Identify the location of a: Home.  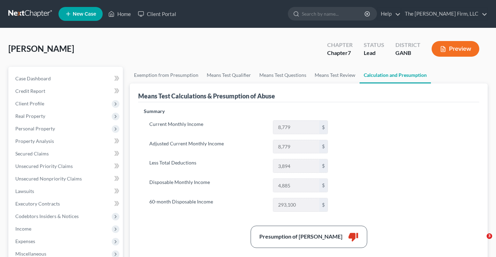
(119, 14).